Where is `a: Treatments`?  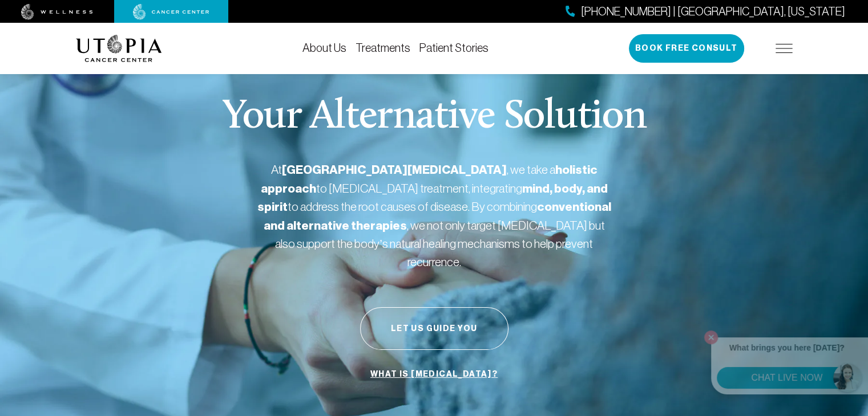 a: Treatments is located at coordinates (383, 48).